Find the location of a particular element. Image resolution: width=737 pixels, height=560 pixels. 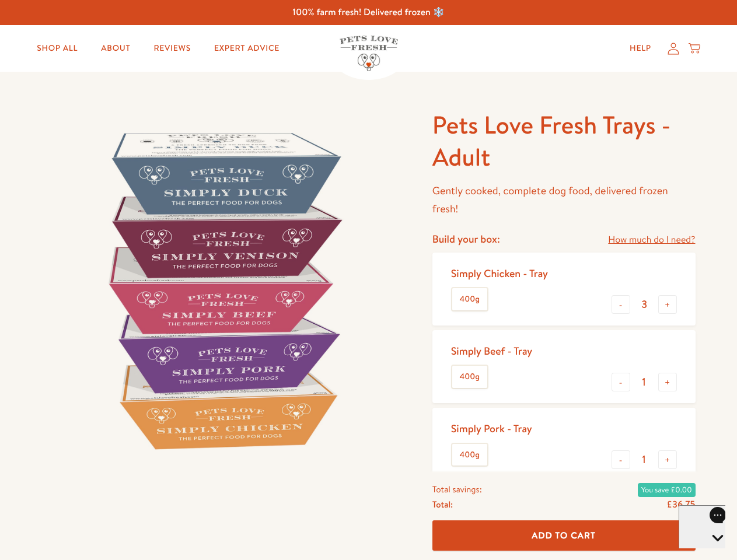

img: Pets Love Fresh Trays - Adult is located at coordinates (223, 290).